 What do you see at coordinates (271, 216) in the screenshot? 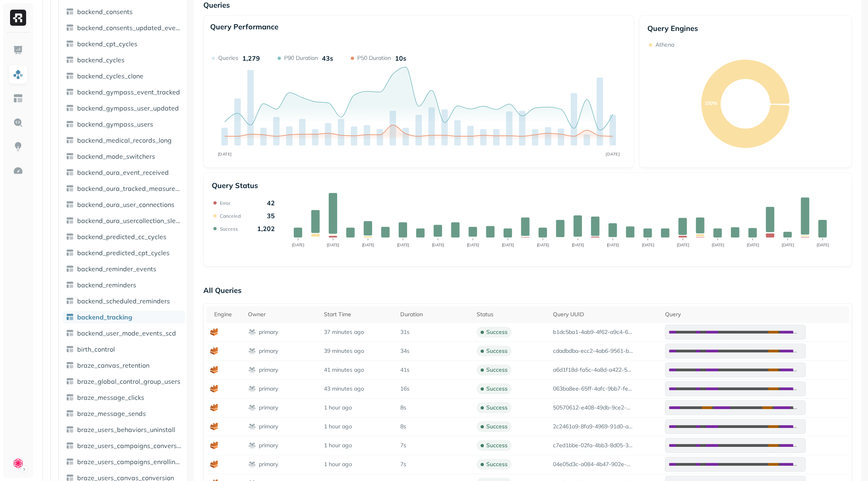
I see `p: 35` at bounding box center [271, 216].